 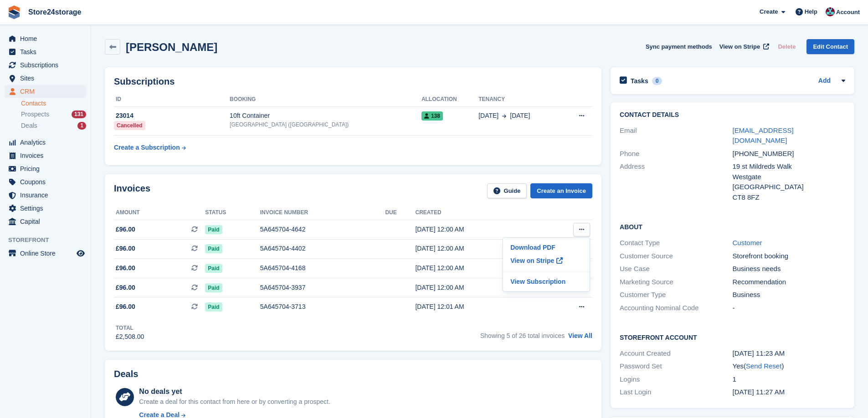 I want to click on div: Logins, so click(x=676, y=380).